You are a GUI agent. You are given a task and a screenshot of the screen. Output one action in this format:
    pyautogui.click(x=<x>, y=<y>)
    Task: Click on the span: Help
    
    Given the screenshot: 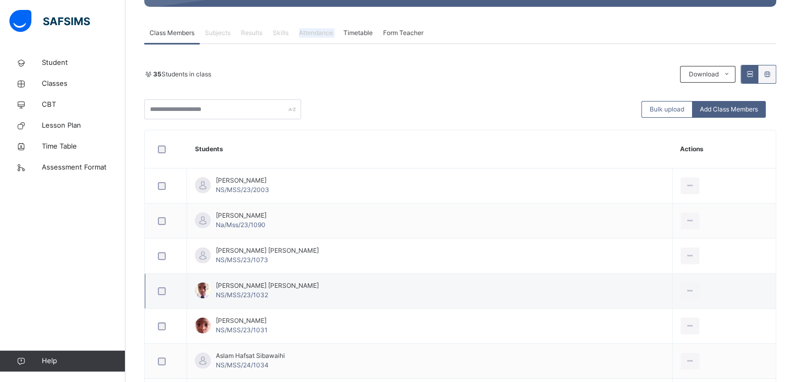 What is the action you would take?
    pyautogui.click(x=83, y=361)
    